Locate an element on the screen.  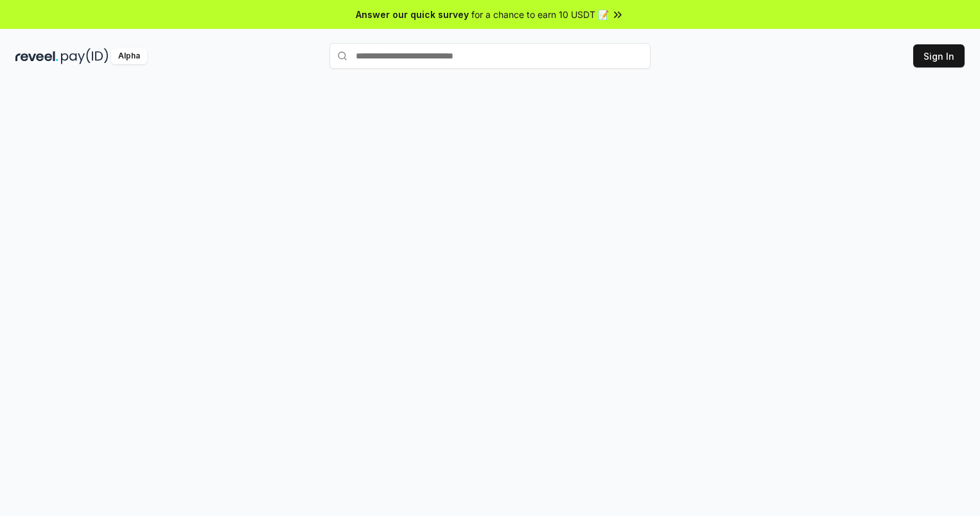
span: Answer our quick survey is located at coordinates (412, 14).